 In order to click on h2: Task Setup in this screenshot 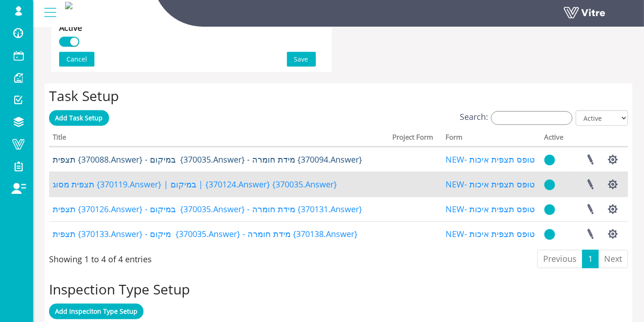, I will do `click(338, 95)`.